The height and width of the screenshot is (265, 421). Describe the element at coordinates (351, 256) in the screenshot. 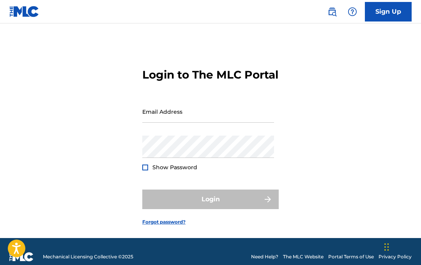

I see `a: Portal Terms of Use` at that location.